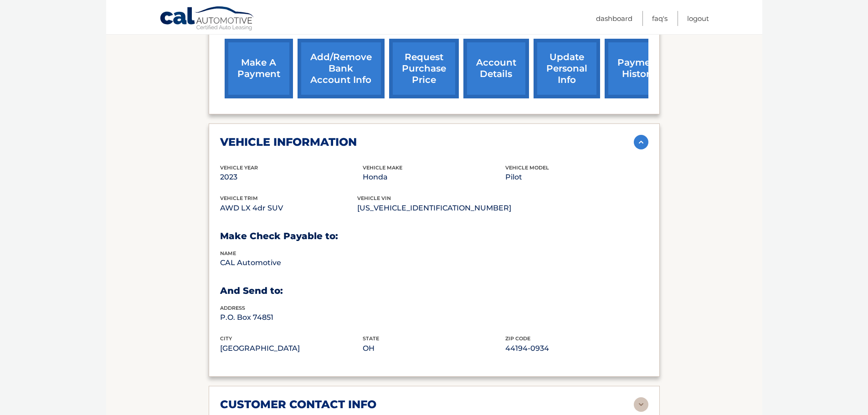 This screenshot has height=415, width=868. Describe the element at coordinates (434, 178) in the screenshot. I see `p: Honda` at that location.